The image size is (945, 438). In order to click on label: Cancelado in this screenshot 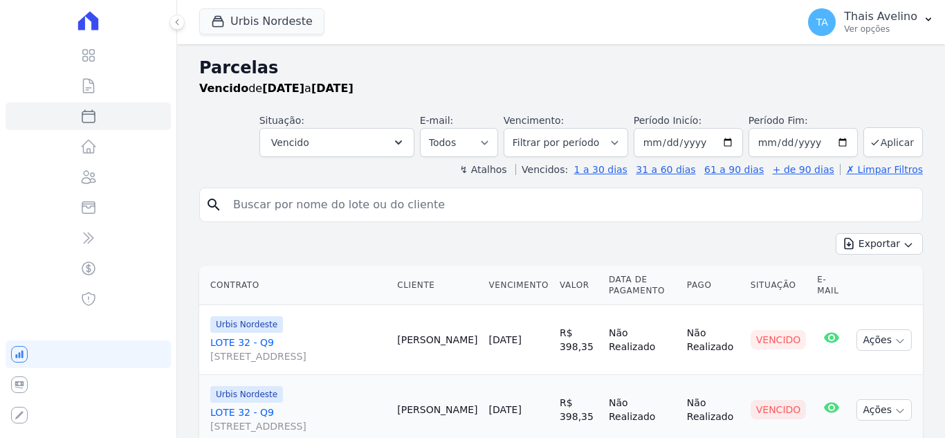, I will do `click(318, 278)`.